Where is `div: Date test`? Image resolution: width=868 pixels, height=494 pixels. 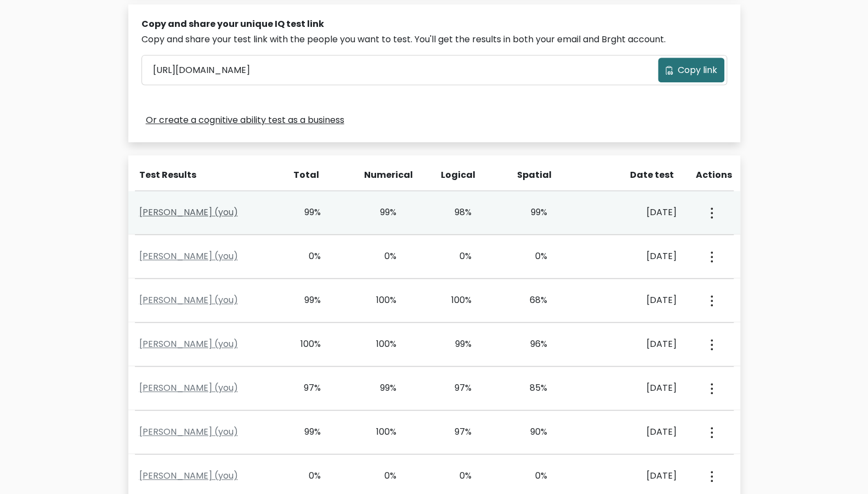
div: Date test is located at coordinates (638, 175).